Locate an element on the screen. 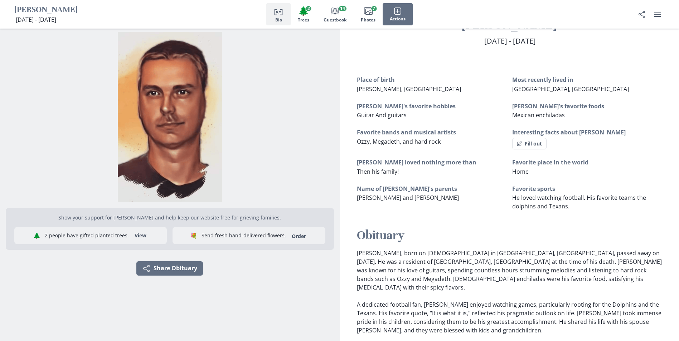  button: user menu is located at coordinates (657, 14).